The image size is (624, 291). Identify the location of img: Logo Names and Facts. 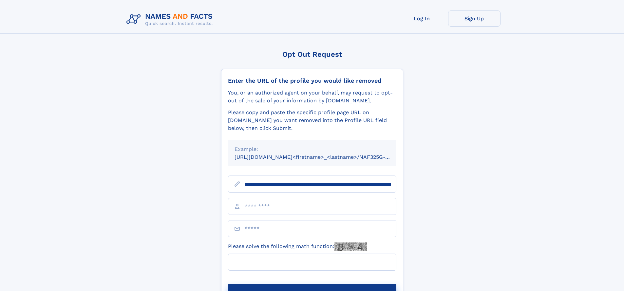
(171, 19).